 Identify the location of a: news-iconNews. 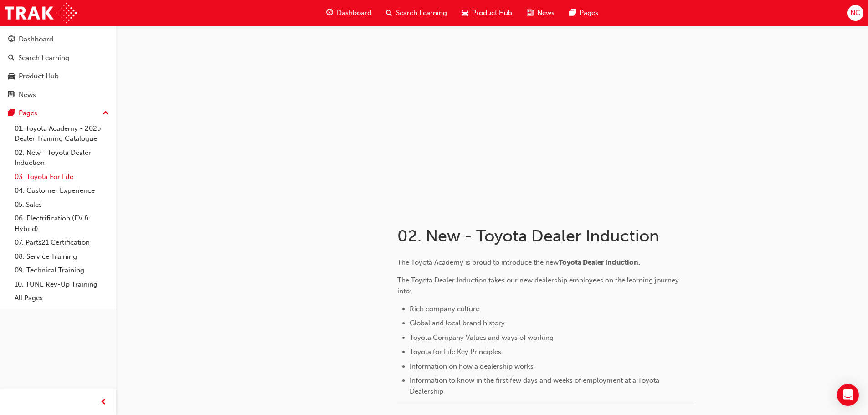
(540, 13).